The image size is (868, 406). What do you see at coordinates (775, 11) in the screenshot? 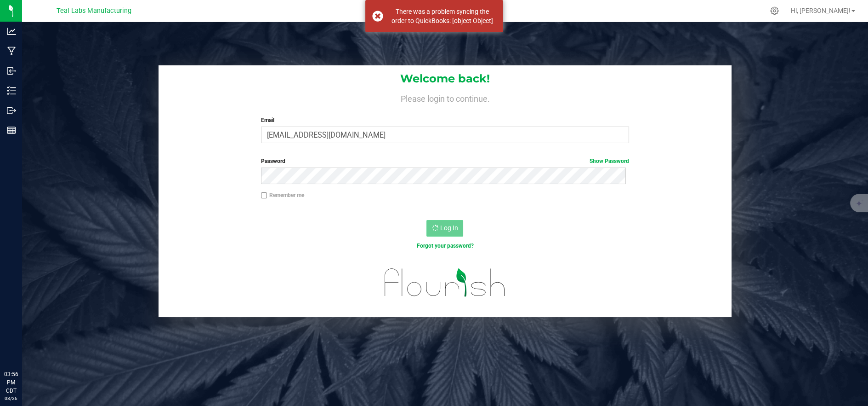
I see `div: Manage settings` at bounding box center [775, 11].